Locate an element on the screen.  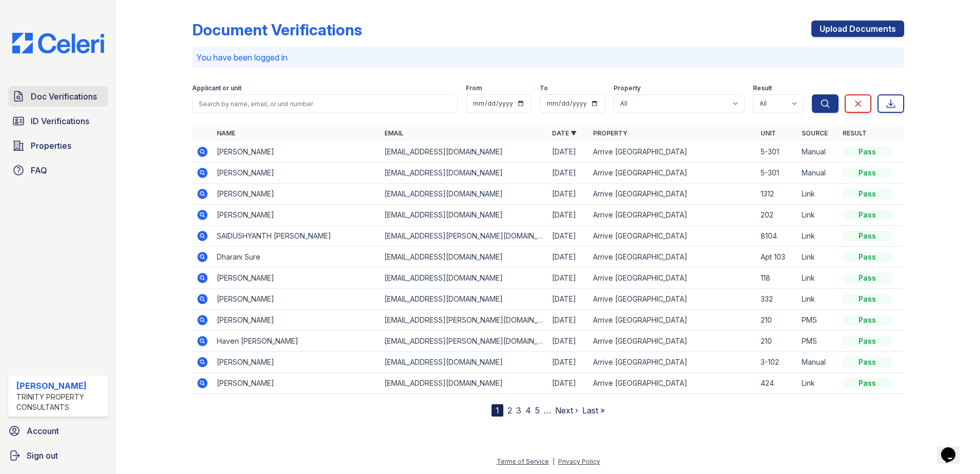
span: Account is located at coordinates (43, 431).